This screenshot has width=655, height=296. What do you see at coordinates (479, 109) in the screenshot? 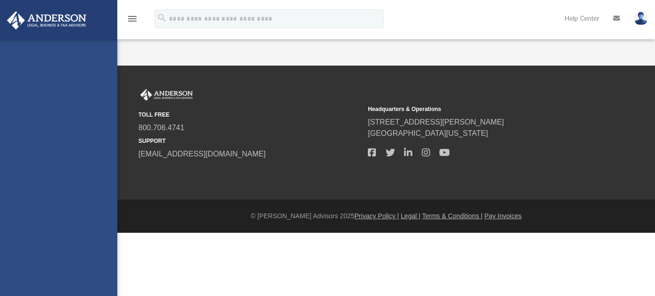
I see `small: Headquarters & Operations` at bounding box center [479, 109].